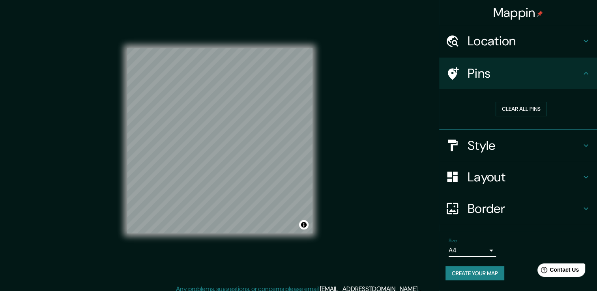  What do you see at coordinates (518, 146) in the screenshot?
I see `div: Style` at bounding box center [518, 146].